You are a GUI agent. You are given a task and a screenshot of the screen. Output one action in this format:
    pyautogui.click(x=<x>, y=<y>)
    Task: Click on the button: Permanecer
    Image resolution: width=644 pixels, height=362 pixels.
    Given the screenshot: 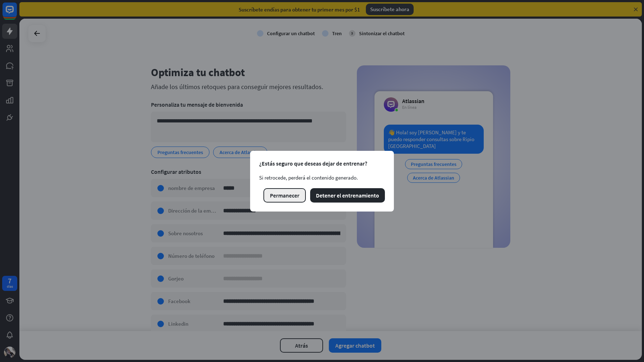 What is the action you would take?
    pyautogui.click(x=284, y=195)
    